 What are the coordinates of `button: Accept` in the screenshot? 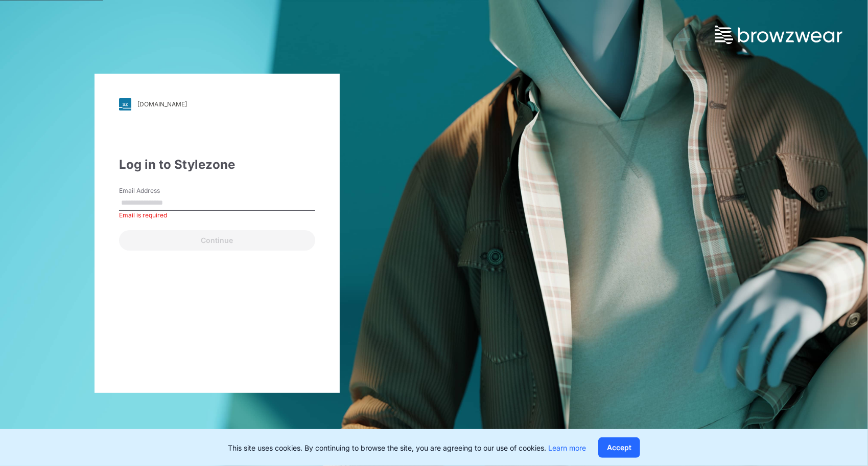 It's located at (619, 448).